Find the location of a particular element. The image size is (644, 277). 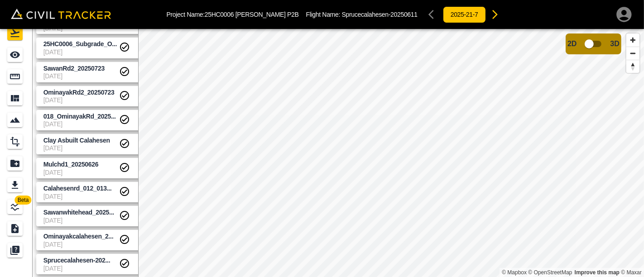

a: Mapbox is located at coordinates (514, 272).